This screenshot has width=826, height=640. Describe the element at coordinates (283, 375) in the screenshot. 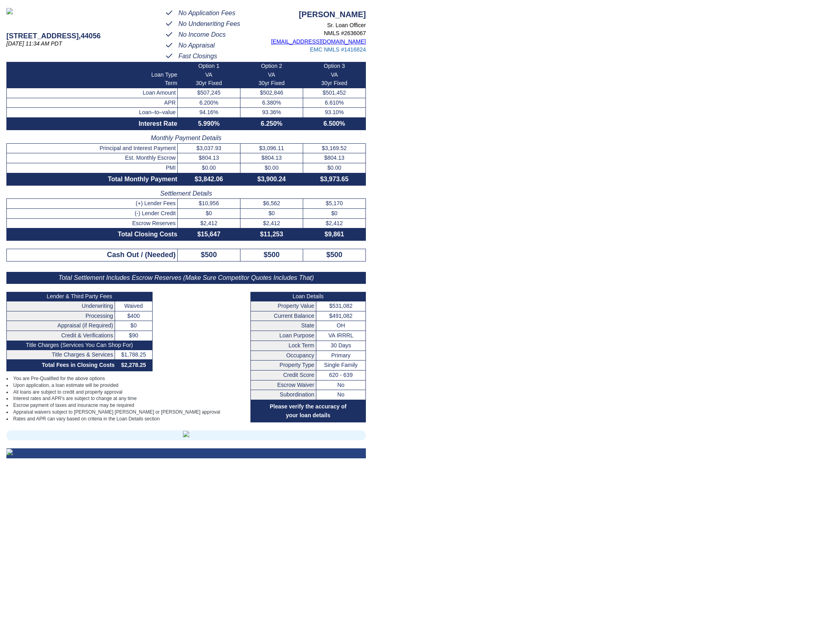

I see `th: Credit Score` at that location.